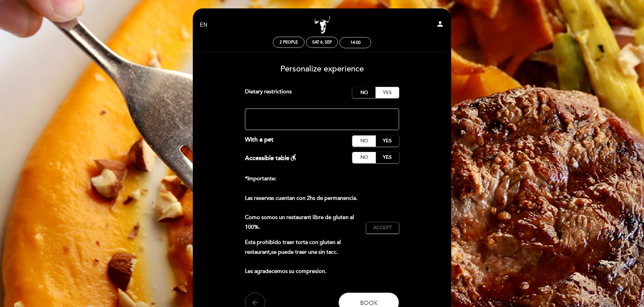 The width and height of the screenshot is (644, 307). Describe the element at coordinates (322, 69) in the screenshot. I see `span: Personalize experience` at that location.